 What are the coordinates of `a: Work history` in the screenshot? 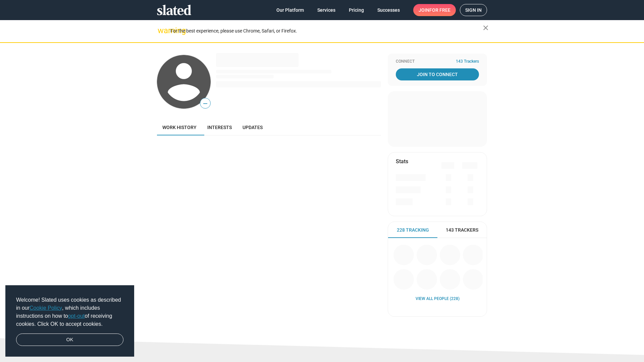 It's located at (180, 127).